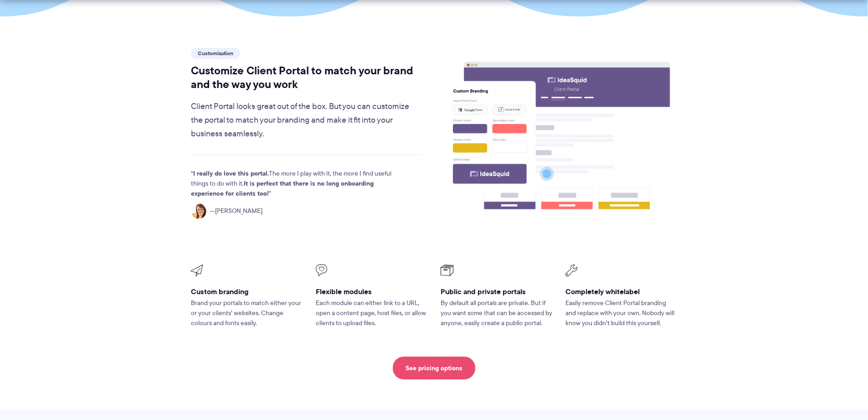 This screenshot has height=420, width=868. I want to click on a: See pricing options, so click(434, 368).